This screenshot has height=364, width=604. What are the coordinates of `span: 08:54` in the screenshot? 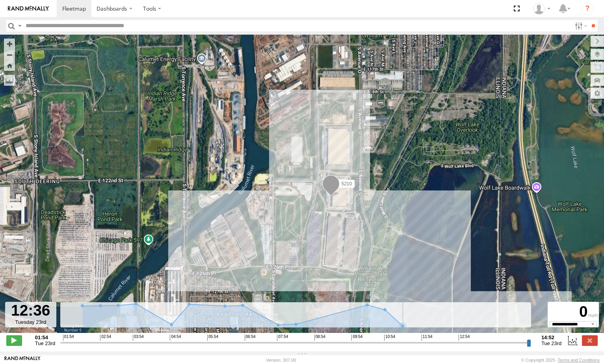 It's located at (320, 338).